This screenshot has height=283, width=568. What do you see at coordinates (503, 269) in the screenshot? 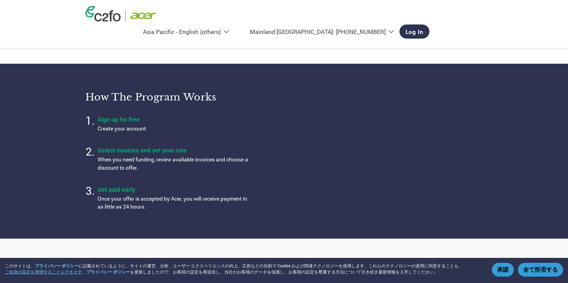
I see `button: 承諾` at bounding box center [503, 269].